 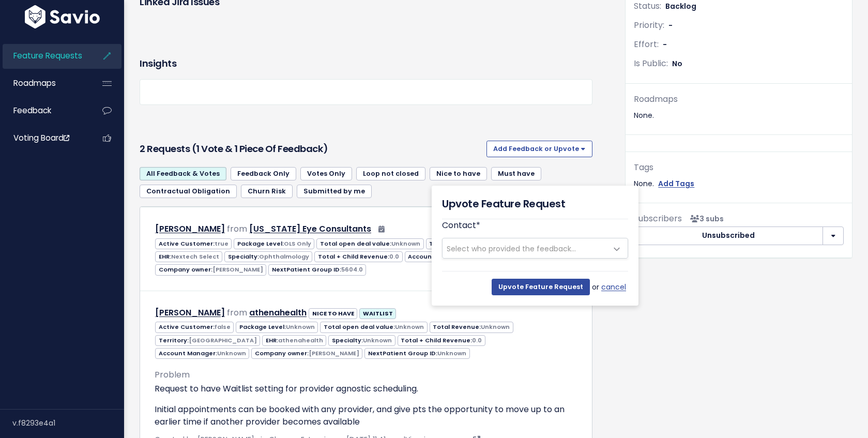 I want to click on span: Ophthalmology, so click(x=284, y=256).